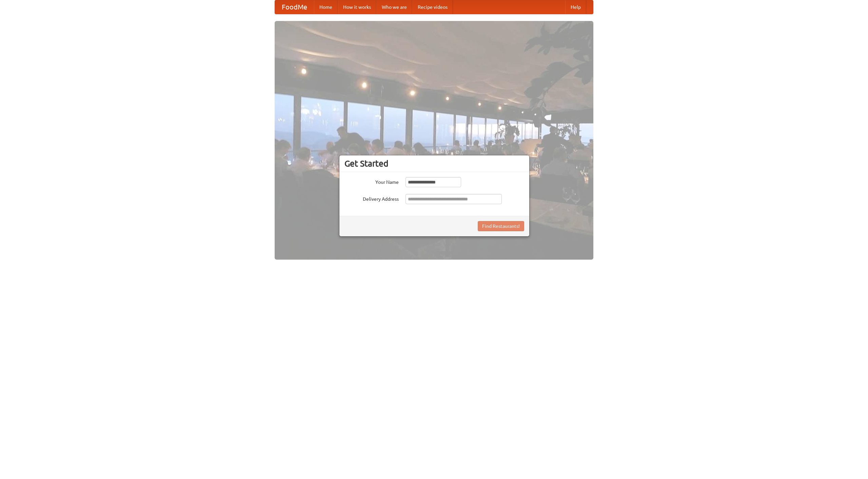  Describe the element at coordinates (433, 7) in the screenshot. I see `a: Recipe videos` at that location.